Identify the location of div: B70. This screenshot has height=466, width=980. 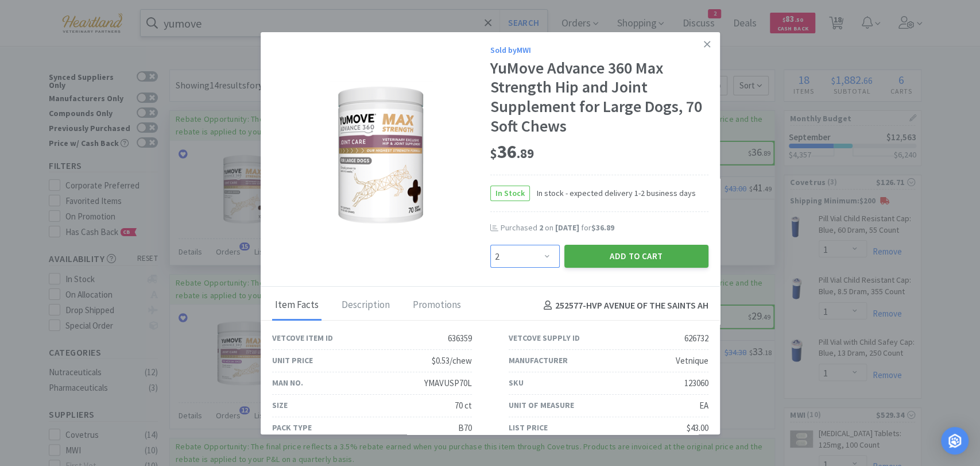
(465, 428).